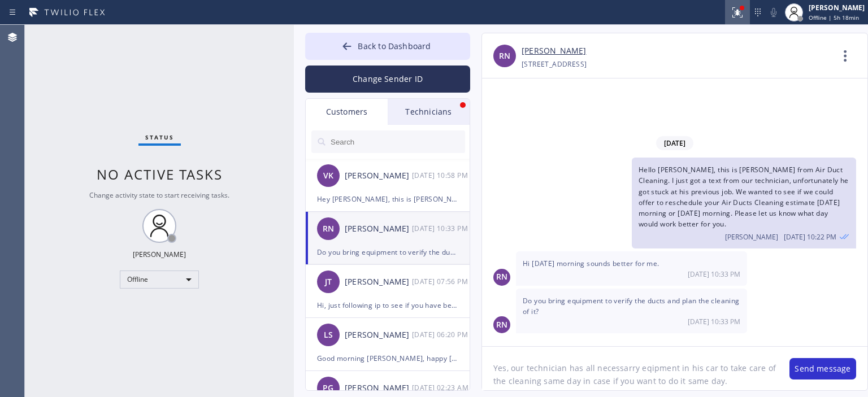 Image resolution: width=868 pixels, height=397 pixels. What do you see at coordinates (631, 306) in the screenshot?
I see `span: Do you bring equipment to verify the ducts and plan the cleaning of it?` at bounding box center [631, 306].